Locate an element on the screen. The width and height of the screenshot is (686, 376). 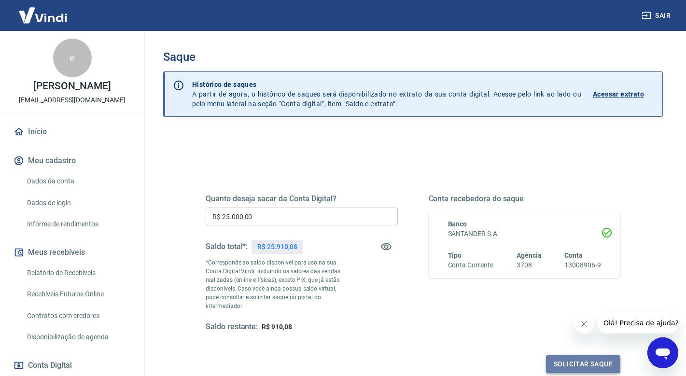
span: Conta is located at coordinates (573, 255).